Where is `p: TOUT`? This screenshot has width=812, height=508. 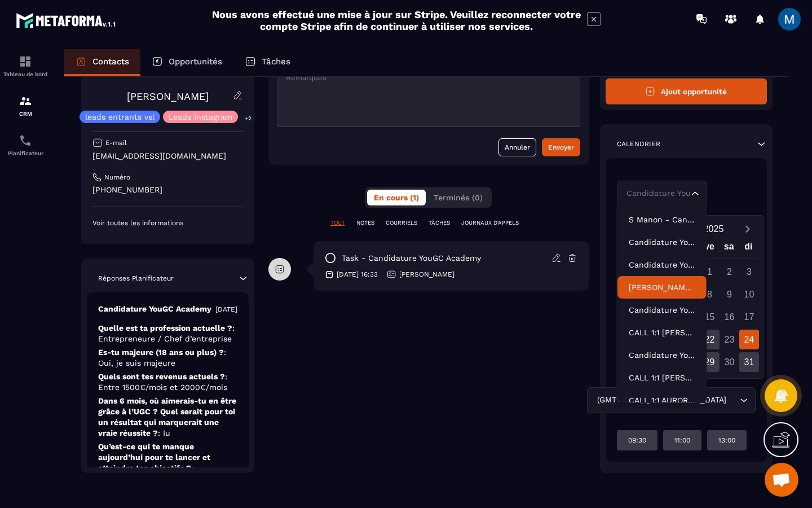 p: TOUT is located at coordinates (338, 222).